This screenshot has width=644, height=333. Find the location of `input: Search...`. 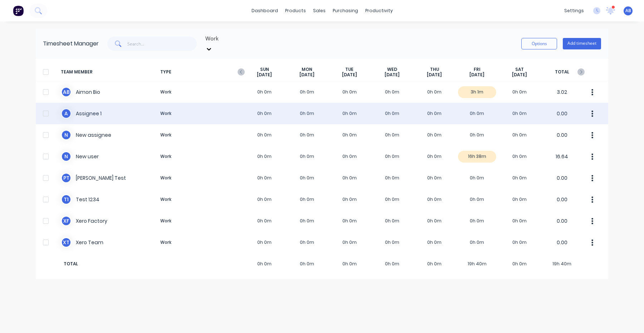

input: Search... is located at coordinates (162, 44).